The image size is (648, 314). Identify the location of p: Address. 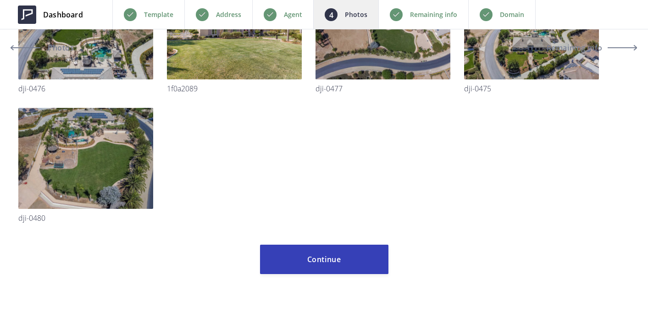
(228, 15).